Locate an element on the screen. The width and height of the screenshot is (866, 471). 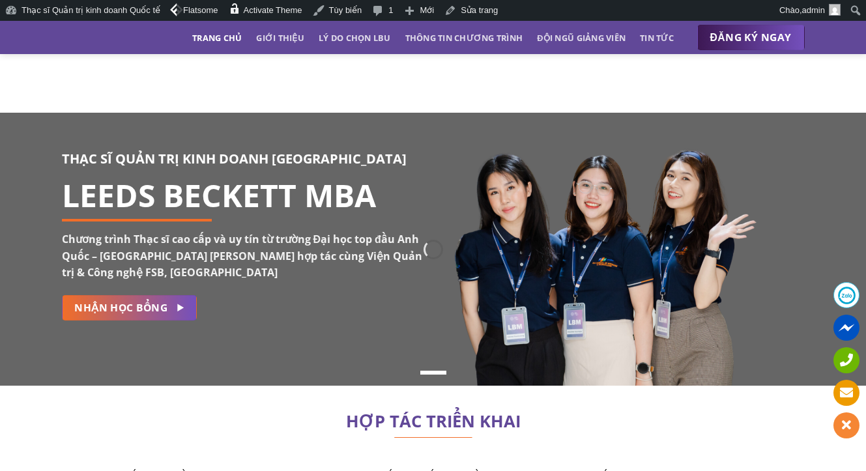
li: Page dot 1 is located at coordinates (433, 373).